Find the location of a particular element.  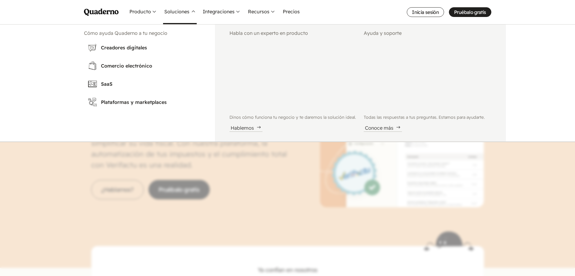

h3: Comercio electrónico is located at coordinates (149, 66).